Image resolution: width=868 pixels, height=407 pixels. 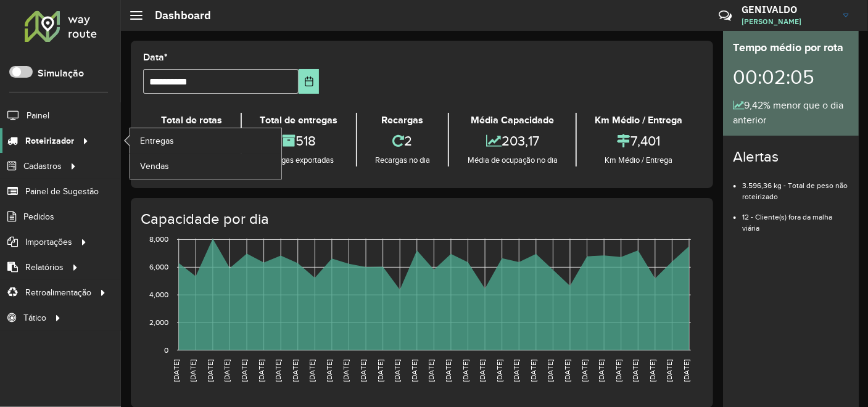 I want to click on div: Recargas no dia, so click(x=403, y=161).